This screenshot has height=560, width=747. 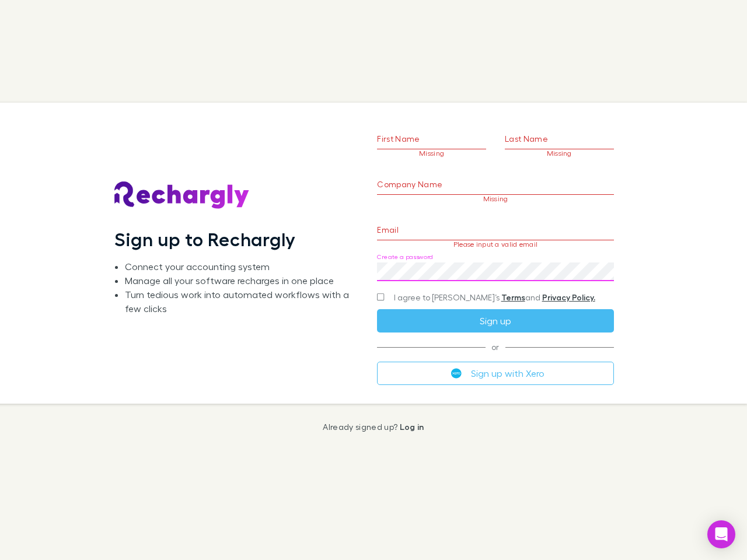 What do you see at coordinates (205, 239) in the screenshot?
I see `h1: Sign up to Rechargly` at bounding box center [205, 239].